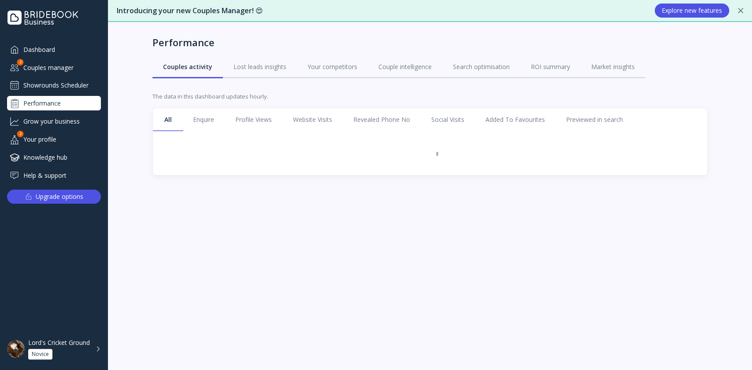  Describe the element at coordinates (54, 85) in the screenshot. I see `a: Showrounds Scheduler` at that location.